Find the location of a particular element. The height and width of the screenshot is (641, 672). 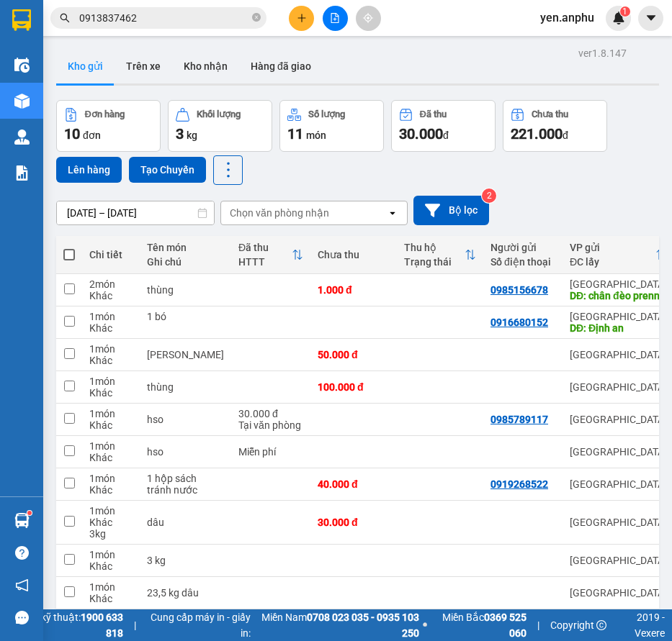

div: 100.000 đ is located at coordinates (353, 387).